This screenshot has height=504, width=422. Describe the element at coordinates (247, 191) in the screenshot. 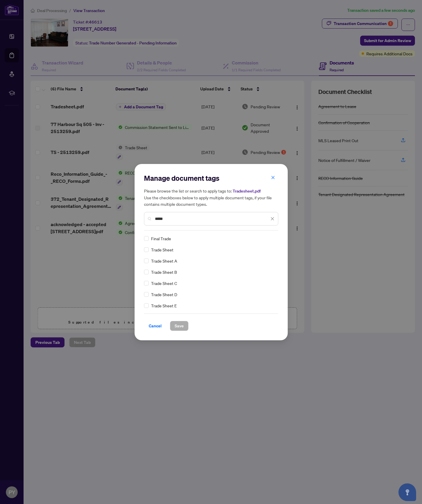

I see `span: Tradesheet.pdf` at that location.